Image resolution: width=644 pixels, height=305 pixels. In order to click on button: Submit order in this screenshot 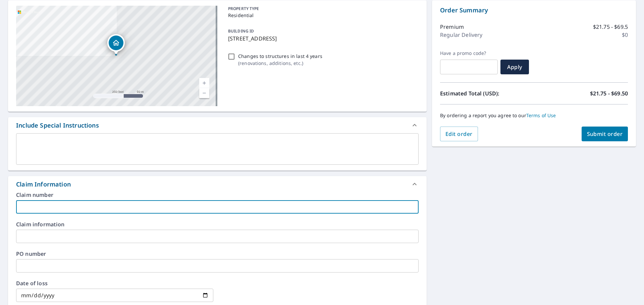, I will do `click(605, 134)`.